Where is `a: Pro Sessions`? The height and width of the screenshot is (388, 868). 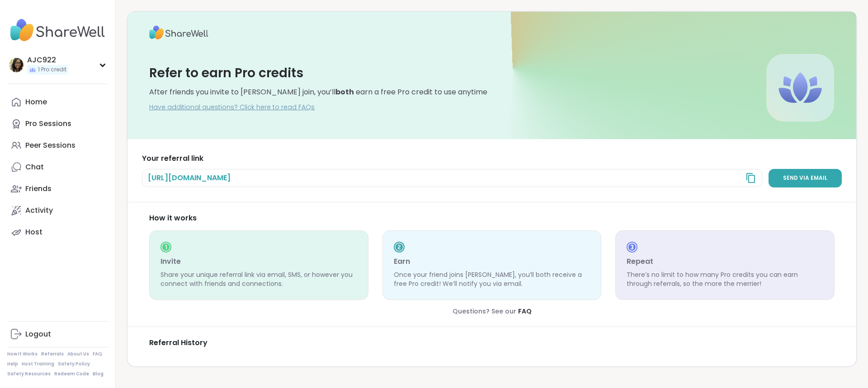 a: Pro Sessions is located at coordinates (58, 124).